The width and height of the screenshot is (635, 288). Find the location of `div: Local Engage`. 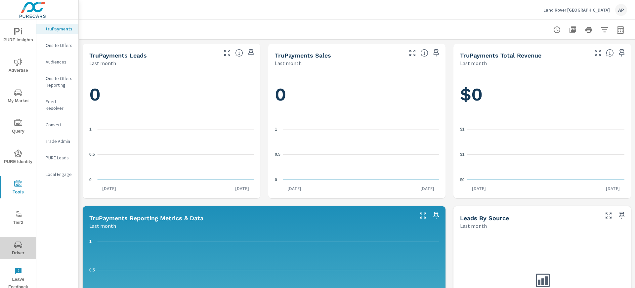

div: Local Engage is located at coordinates (57, 174).